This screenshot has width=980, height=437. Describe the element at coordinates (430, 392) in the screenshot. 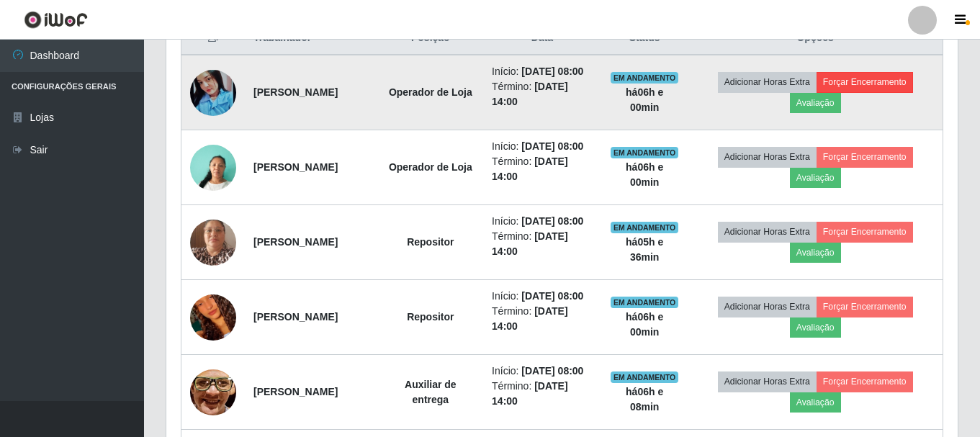

I see `strong: Auxiliar de entrega` at that location.